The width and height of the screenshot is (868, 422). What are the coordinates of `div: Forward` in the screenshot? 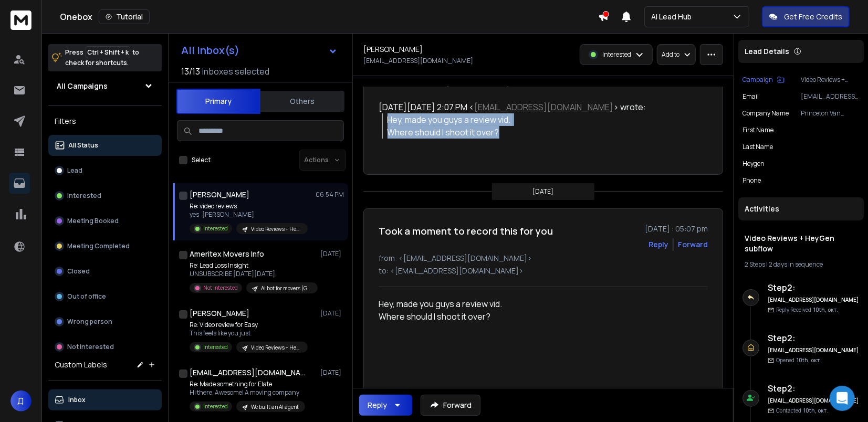 It's located at (693, 244).